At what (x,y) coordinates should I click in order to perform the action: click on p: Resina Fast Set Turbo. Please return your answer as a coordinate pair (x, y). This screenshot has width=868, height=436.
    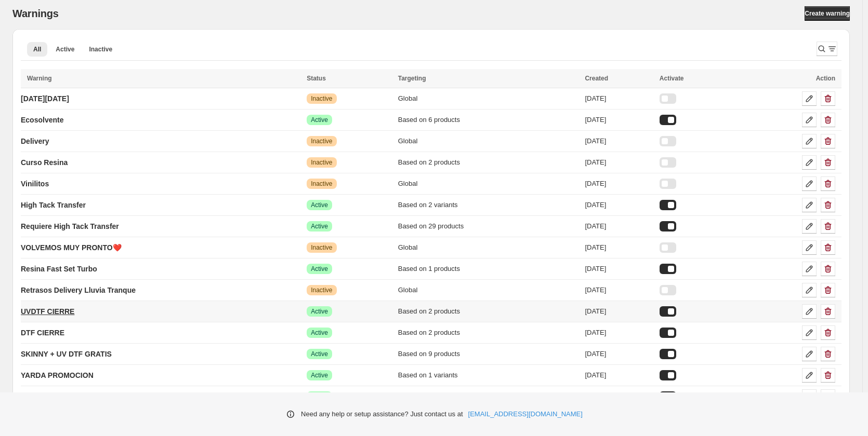
    Looking at the image, I should click on (59, 269).